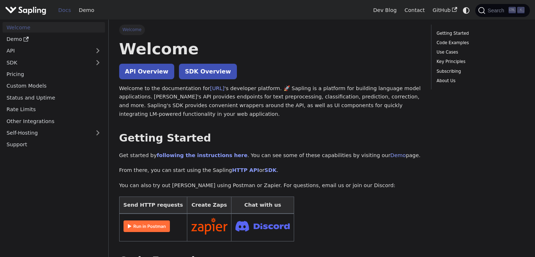 This screenshot has width=535, height=257. What do you see at coordinates (46, 51) in the screenshot?
I see `a: API` at bounding box center [46, 51].